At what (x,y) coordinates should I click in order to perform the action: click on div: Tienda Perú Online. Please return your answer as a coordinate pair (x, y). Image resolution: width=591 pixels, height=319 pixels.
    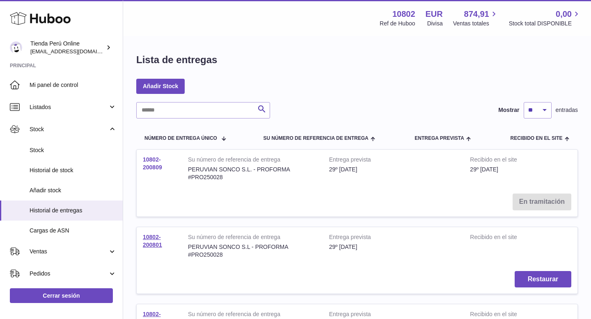
    Looking at the image, I should click on (67, 48).